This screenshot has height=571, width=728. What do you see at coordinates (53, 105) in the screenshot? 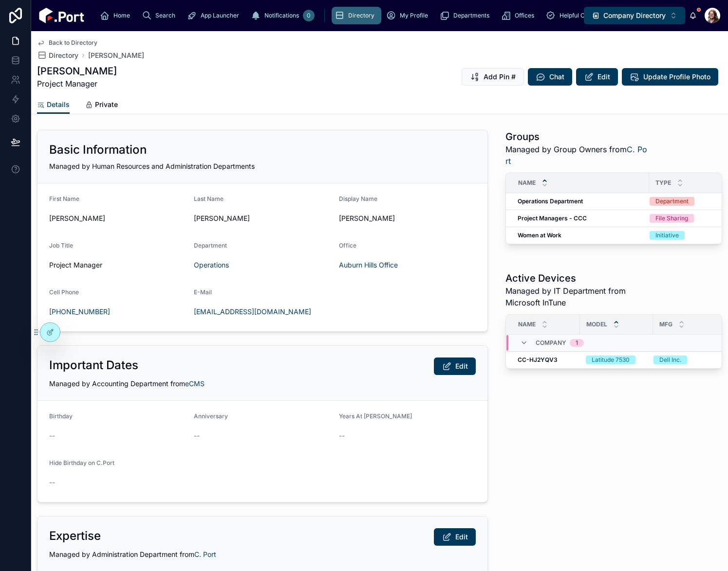
I see `a: Details` at bounding box center [53, 105].